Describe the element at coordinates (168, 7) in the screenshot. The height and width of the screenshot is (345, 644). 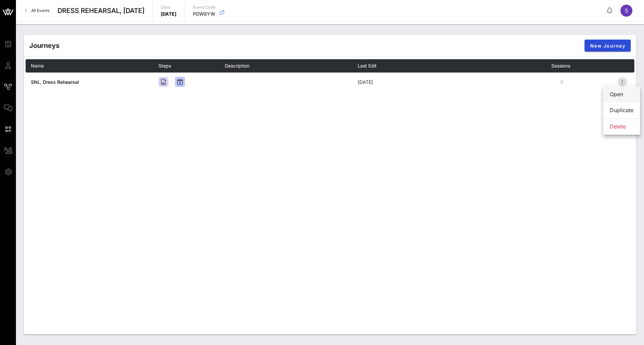
I see `p: Date` at that location.